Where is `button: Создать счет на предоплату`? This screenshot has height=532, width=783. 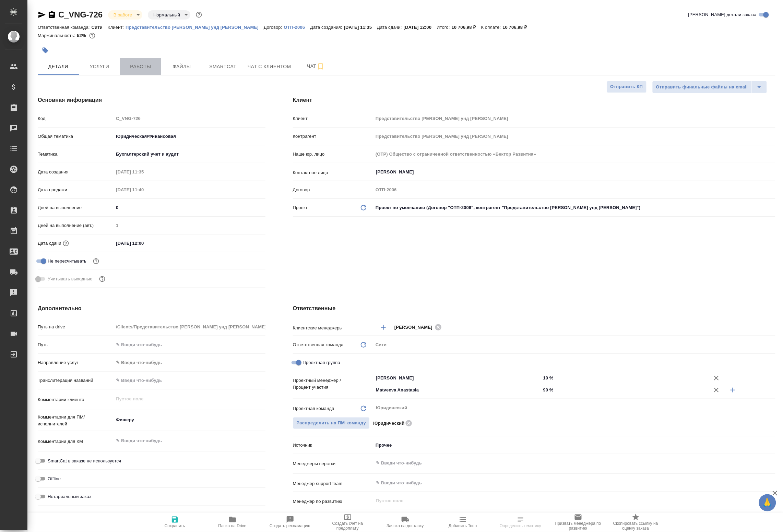 button: Создать счет на предоплату is located at coordinates (348, 523).